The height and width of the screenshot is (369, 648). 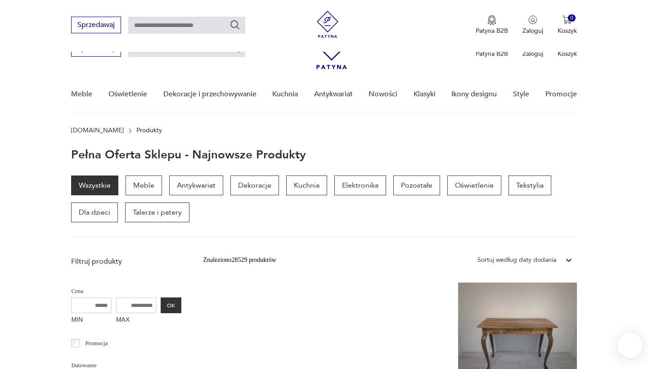 I want to click on a: Talerze i patery, so click(x=157, y=212).